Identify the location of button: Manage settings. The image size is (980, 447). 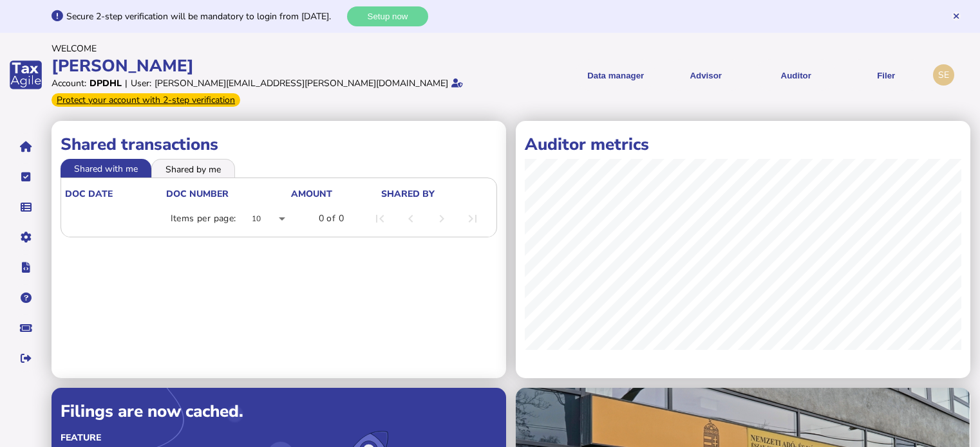
(26, 238).